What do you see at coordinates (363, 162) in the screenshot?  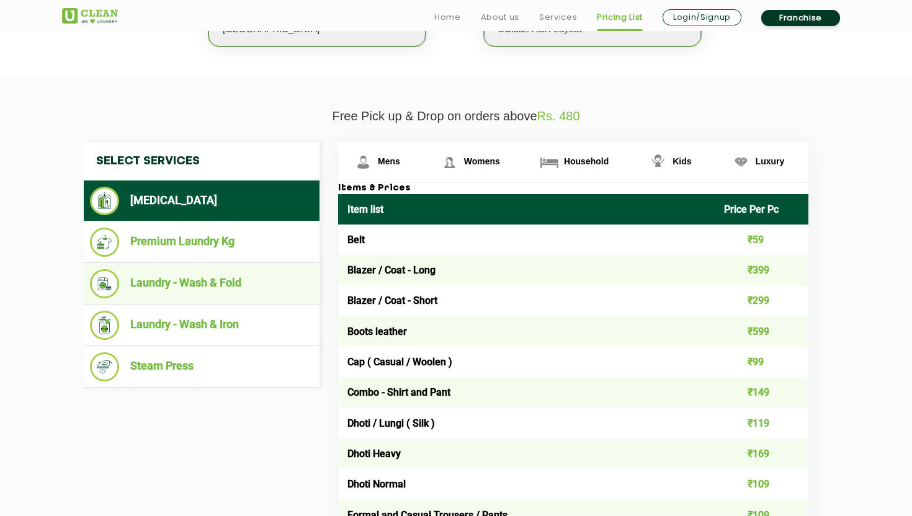 I see `img: Mens` at bounding box center [363, 162].